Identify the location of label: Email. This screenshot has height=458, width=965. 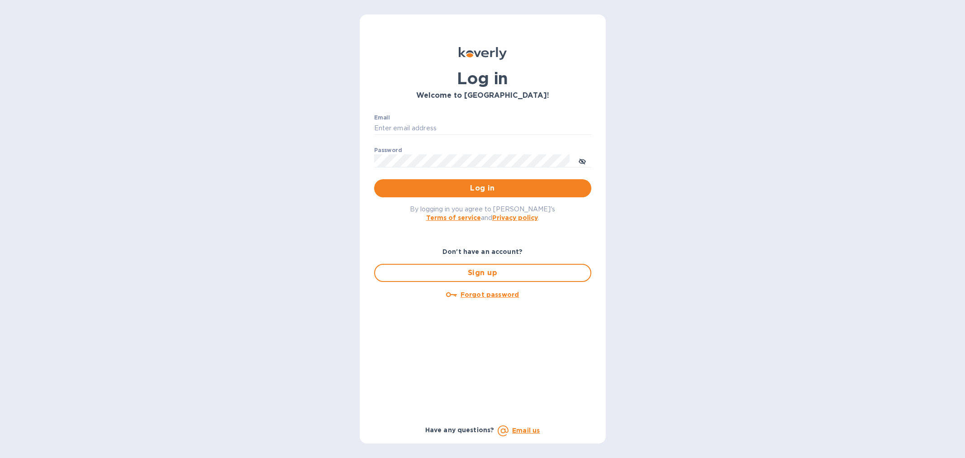
(382, 118).